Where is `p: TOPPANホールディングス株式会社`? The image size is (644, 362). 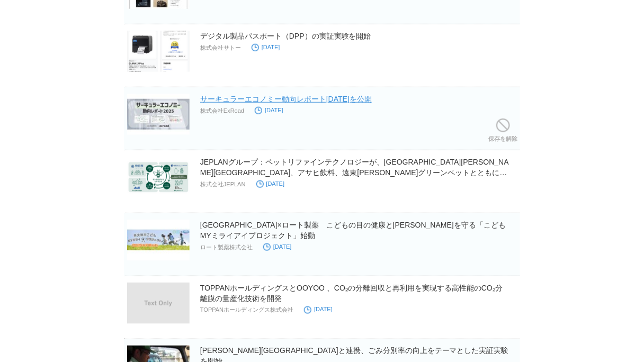 p: TOPPANホールディングス株式会社 is located at coordinates (247, 311).